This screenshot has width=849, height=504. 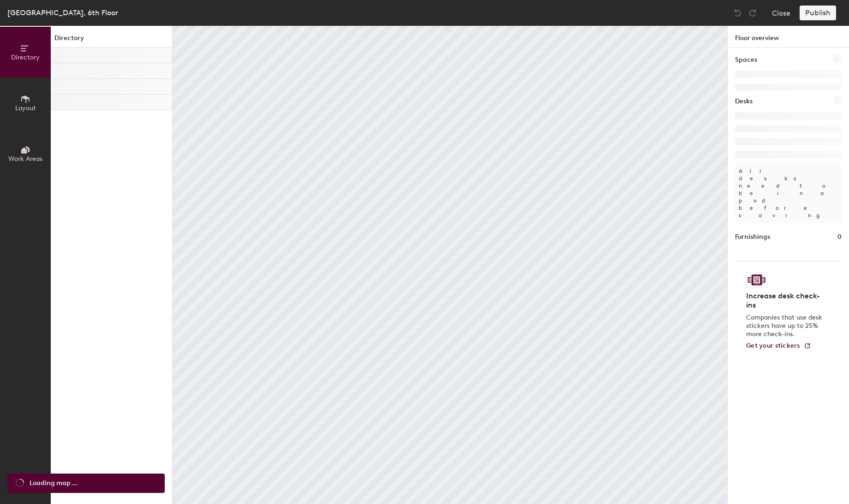 What do you see at coordinates (450, 265) in the screenshot?
I see `canvas: Map` at bounding box center [450, 265].